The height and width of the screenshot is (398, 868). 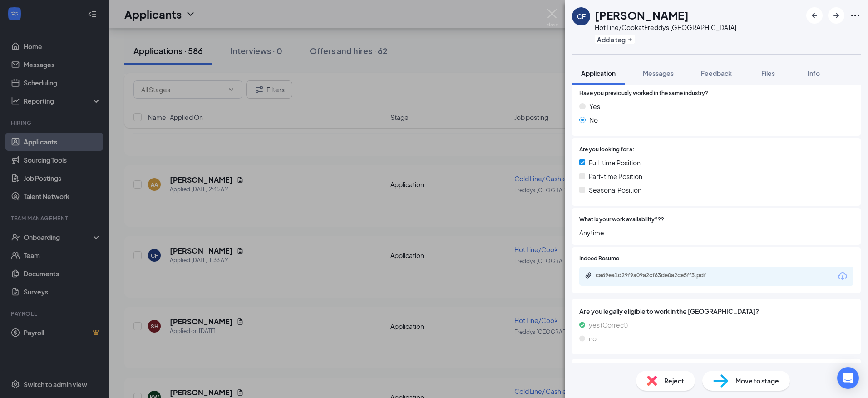 I want to click on div: ca69ea1d29f9a09a2cf63de0a2ce5ff3.pdf, so click(x=659, y=275).